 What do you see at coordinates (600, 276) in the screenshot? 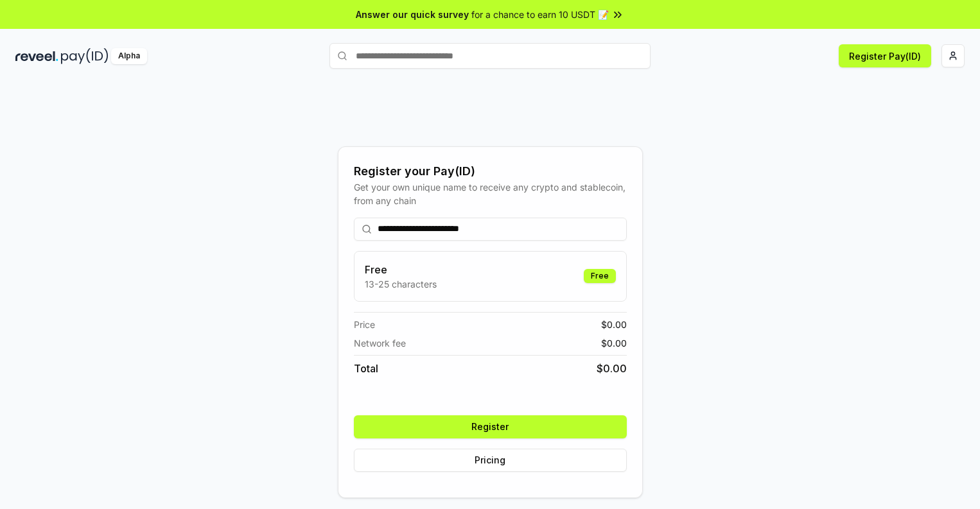
I see `div: Free` at bounding box center [600, 276].